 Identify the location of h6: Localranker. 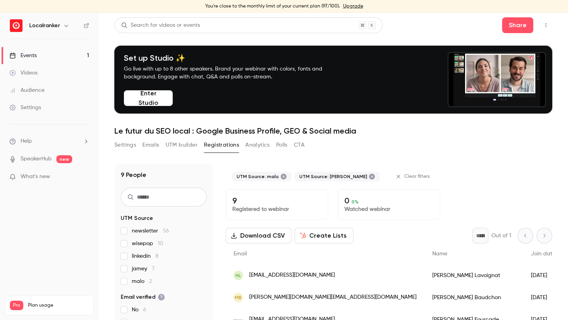
(45, 26).